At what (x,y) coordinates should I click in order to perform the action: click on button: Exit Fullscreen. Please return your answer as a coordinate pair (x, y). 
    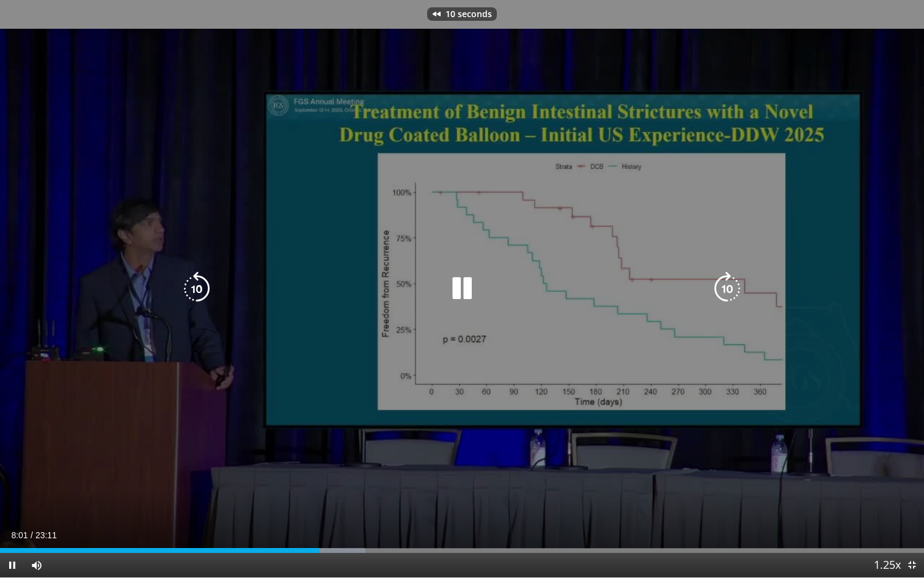
    Looking at the image, I should click on (912, 565).